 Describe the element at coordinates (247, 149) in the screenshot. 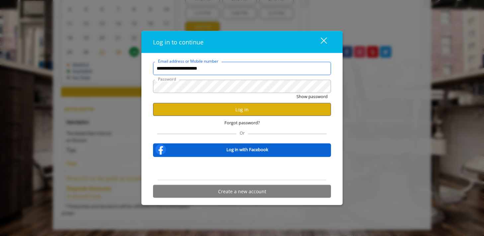

I see `b: Log in with Facebook` at that location.